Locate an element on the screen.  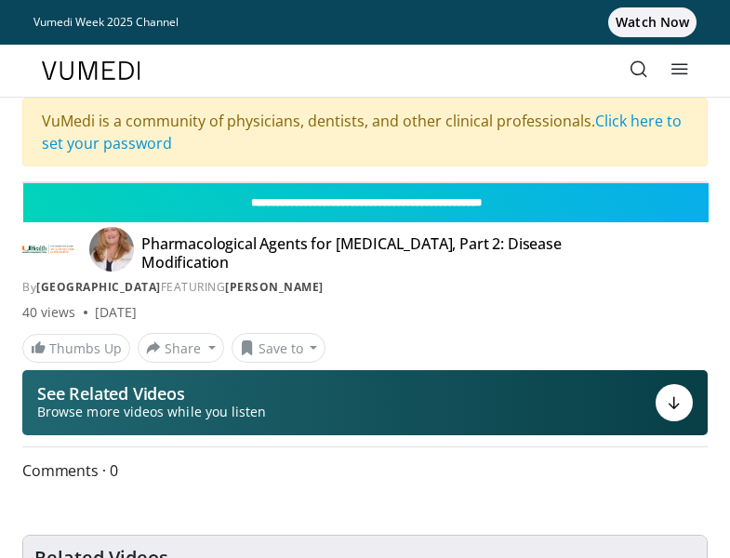
span: 40 views is located at coordinates (49, 313).